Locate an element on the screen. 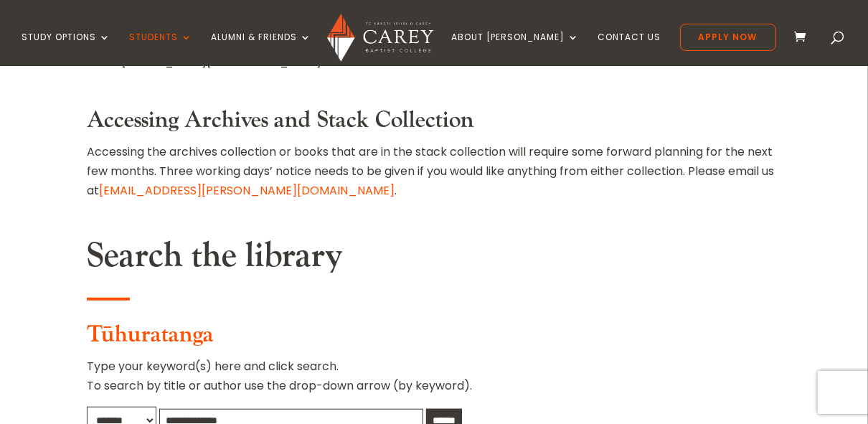 The width and height of the screenshot is (868, 424). a: Students is located at coordinates (161, 48).